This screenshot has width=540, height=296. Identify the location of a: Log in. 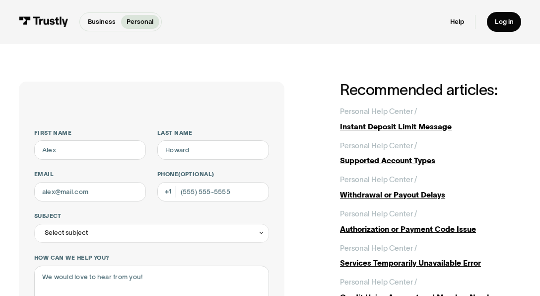
(504, 22).